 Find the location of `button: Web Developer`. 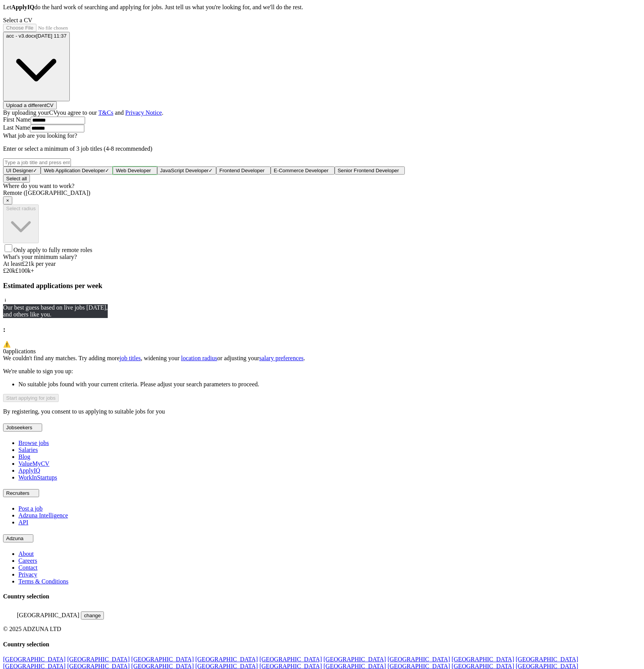

button: Web Developer is located at coordinates (135, 171).